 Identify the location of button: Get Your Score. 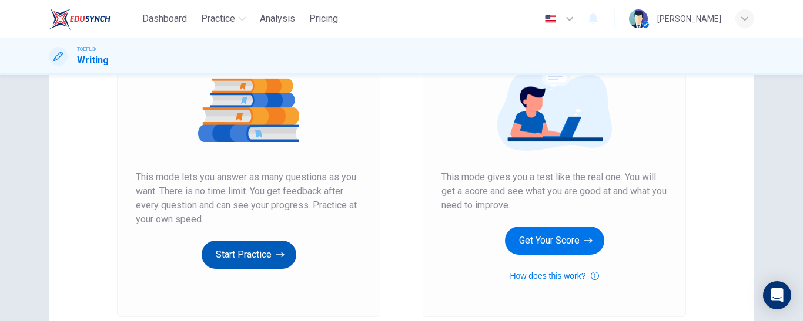
(554, 241).